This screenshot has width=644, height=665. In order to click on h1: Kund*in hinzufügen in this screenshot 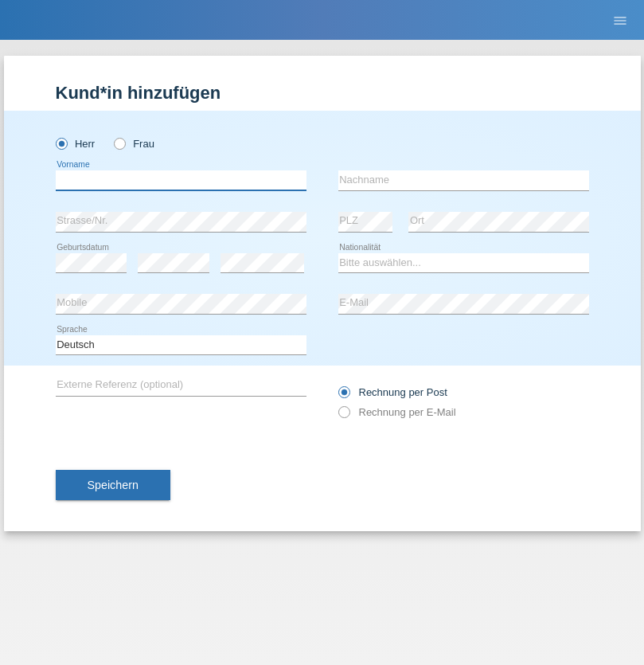, I will do `click(322, 93)`.